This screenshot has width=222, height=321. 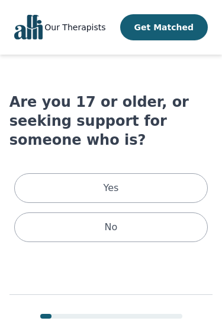 I want to click on img: alli logo, so click(x=28, y=27).